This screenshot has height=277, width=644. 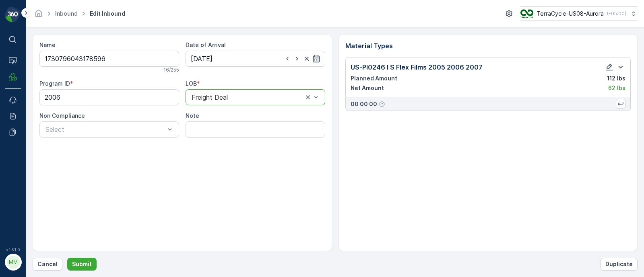 I want to click on a: Homepage, so click(x=39, y=15).